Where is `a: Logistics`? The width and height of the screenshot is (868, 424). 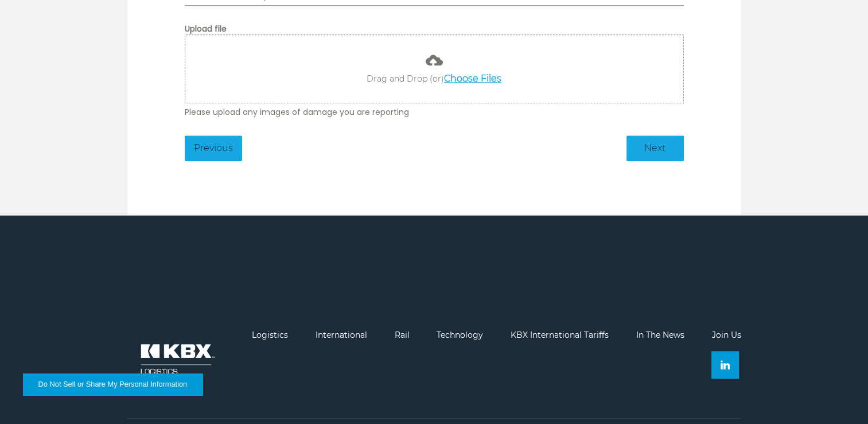 a: Logistics is located at coordinates (270, 335).